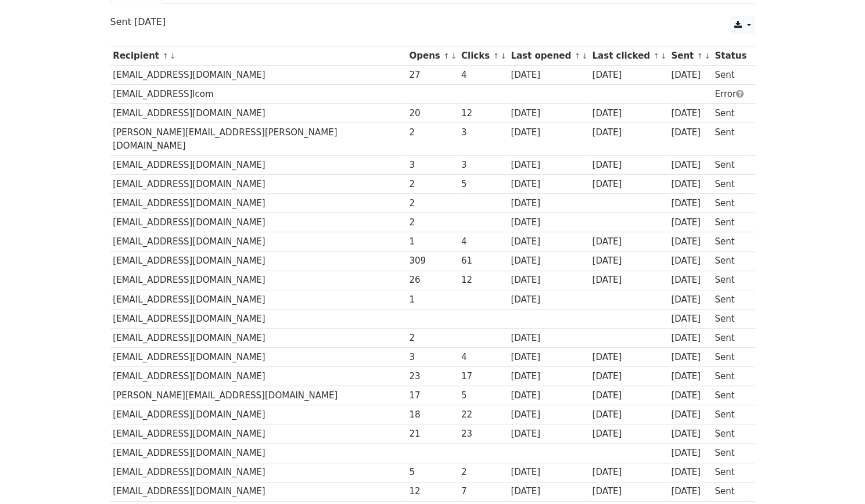 The image size is (865, 504). I want to click on div: Chat Widget, so click(836, 476).